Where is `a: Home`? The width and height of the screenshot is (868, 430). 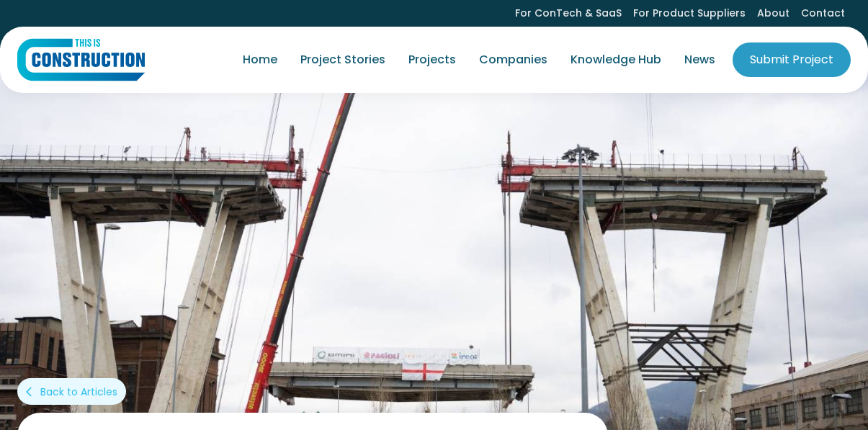
a: Home is located at coordinates (260, 60).